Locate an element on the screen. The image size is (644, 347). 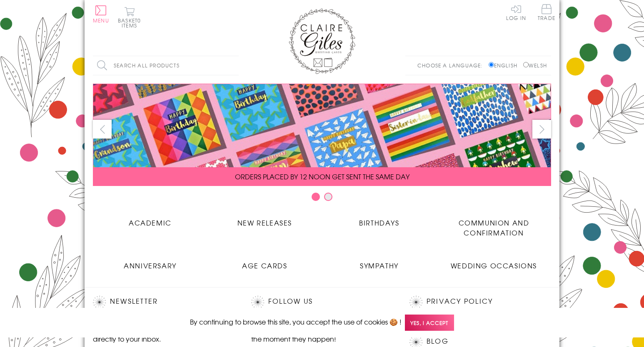
h2: Follow Us is located at coordinates (322, 302).